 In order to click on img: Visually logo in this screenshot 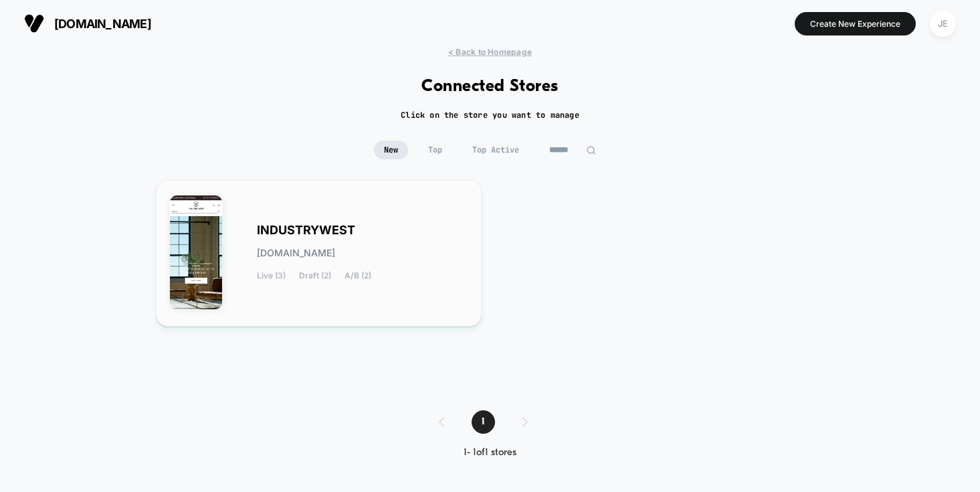, I will do `click(34, 23)`.